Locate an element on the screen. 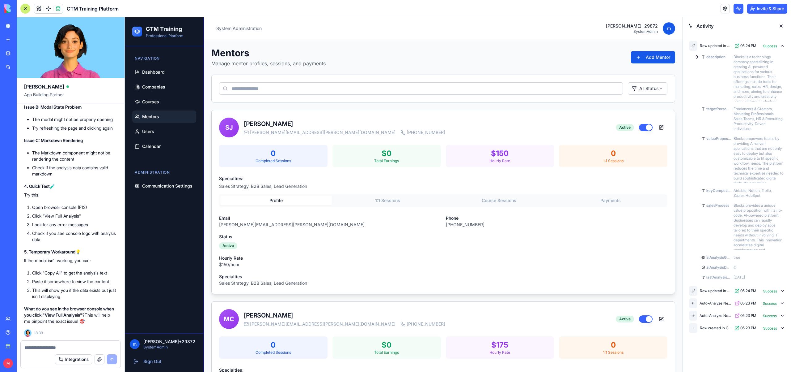  img: Ella_00000_wcx2te.png is located at coordinates (28, 333).